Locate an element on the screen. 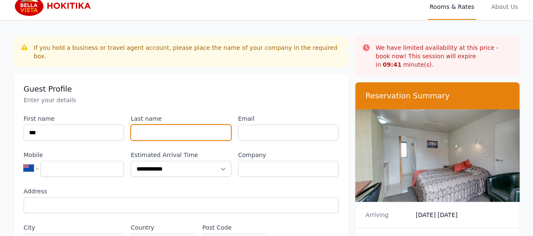 The image size is (533, 236). label: Post Code is located at coordinates (235, 227).